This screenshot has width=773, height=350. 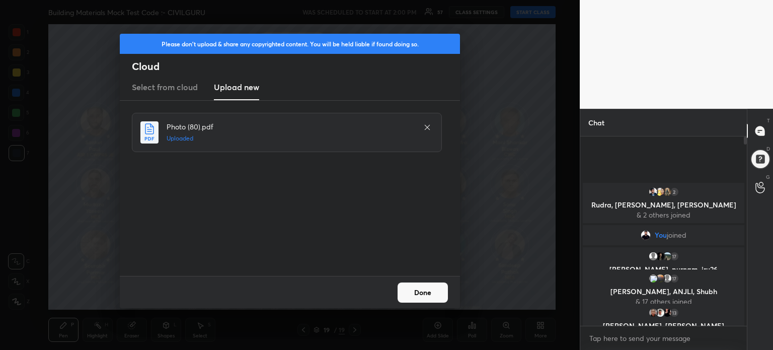 What do you see at coordinates (674, 313) in the screenshot?
I see `div: 13` at bounding box center [674, 313].